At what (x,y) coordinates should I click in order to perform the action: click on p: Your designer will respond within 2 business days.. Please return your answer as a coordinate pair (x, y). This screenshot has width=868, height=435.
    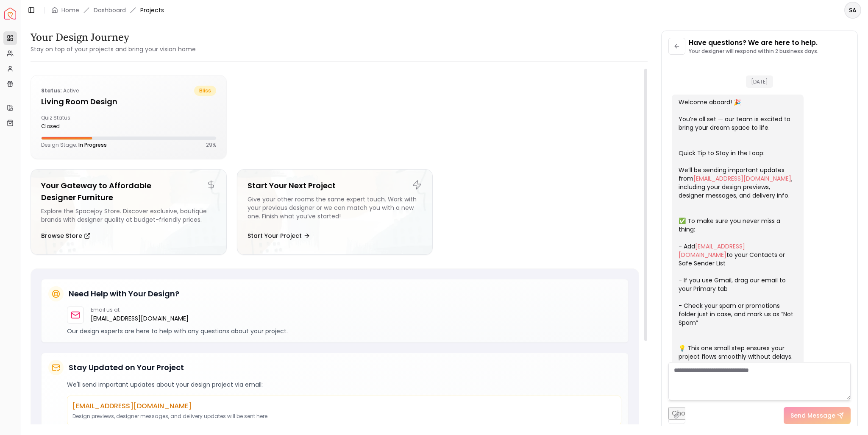
    Looking at the image, I should click on (754, 51).